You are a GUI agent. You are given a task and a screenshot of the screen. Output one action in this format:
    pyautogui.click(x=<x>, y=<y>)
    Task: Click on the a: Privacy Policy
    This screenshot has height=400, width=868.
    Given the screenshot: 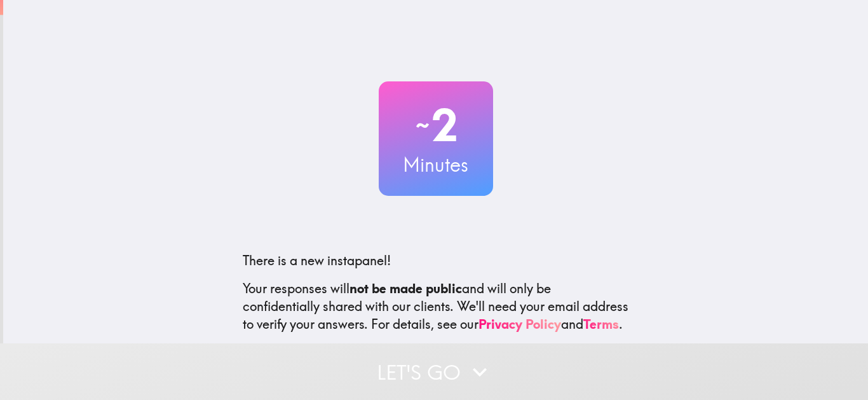 What is the action you would take?
    pyautogui.click(x=519, y=323)
    